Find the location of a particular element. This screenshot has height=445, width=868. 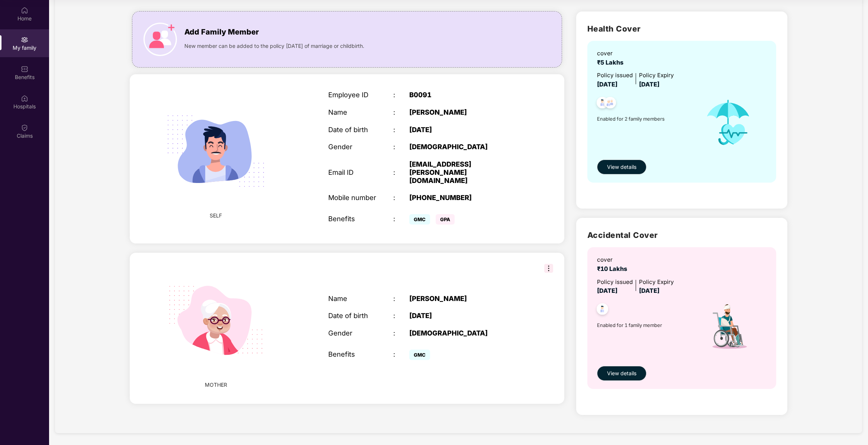

span: ₹10 Lakhs is located at coordinates (613, 269).